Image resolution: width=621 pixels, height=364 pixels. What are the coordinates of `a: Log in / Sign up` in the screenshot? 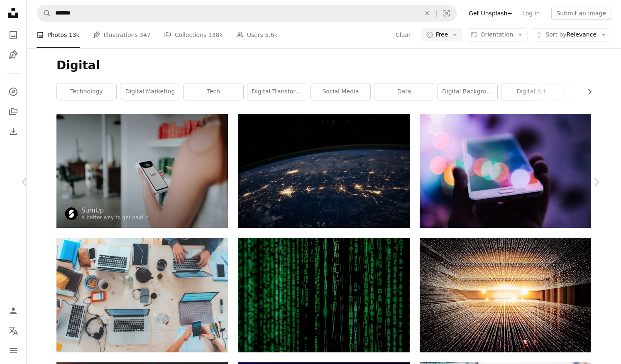 It's located at (13, 311).